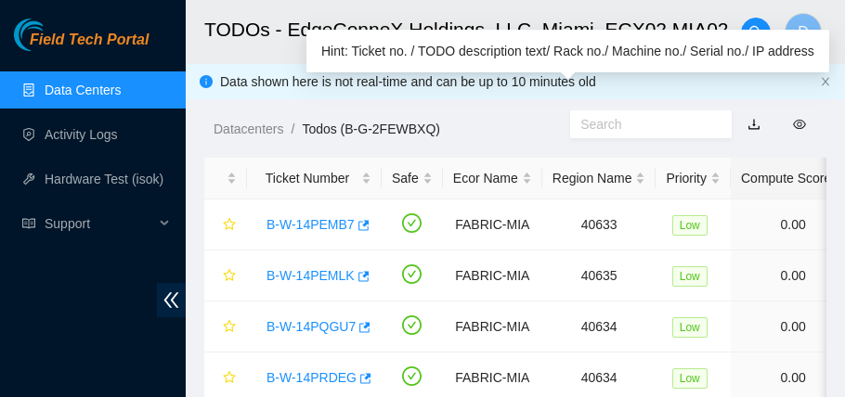  What do you see at coordinates (29, 224) in the screenshot?
I see `span: read` at bounding box center [29, 224].